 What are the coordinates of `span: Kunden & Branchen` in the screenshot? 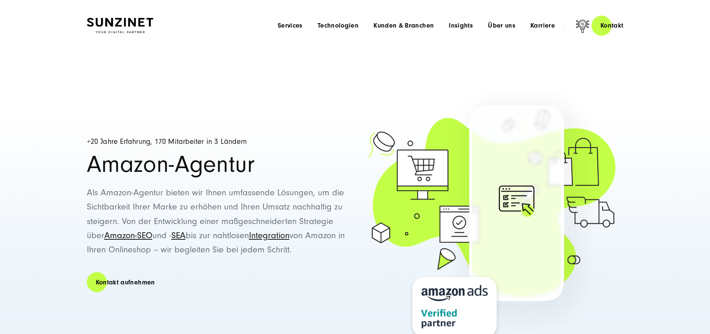 It's located at (403, 26).